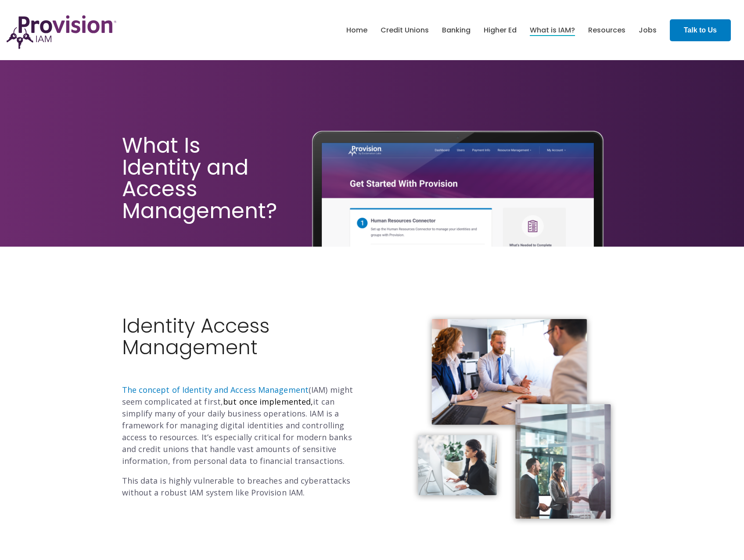 The height and width of the screenshot is (560, 744). I want to click on img: ProvisionIAM-Logo-Purple, so click(62, 32).